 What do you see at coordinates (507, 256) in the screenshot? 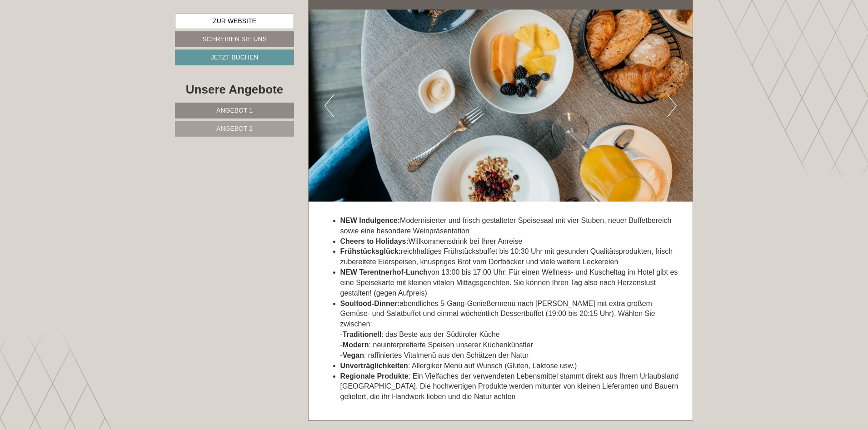
I see `span: reichhaltiges Frühstücksbuffet bis 10:30 Uhr mit gesunden Qualitätsprodukten, frisch zubereitete ...` at bounding box center [507, 256].